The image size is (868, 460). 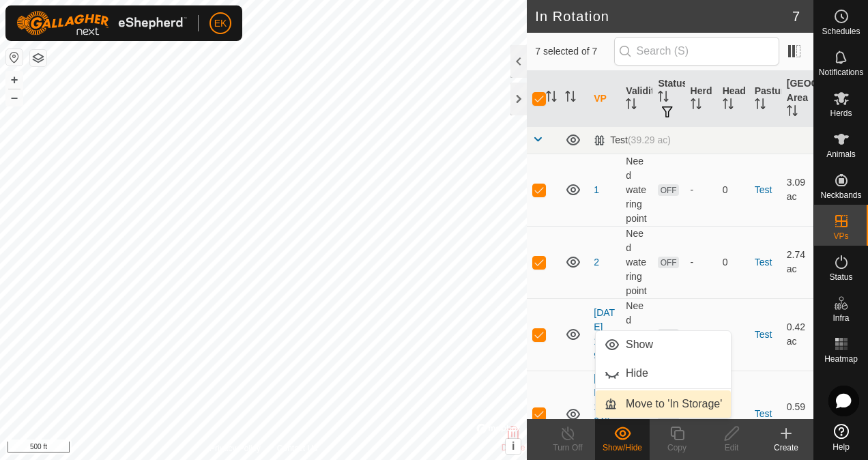 I want to click on span: Notifications, so click(x=841, y=72).